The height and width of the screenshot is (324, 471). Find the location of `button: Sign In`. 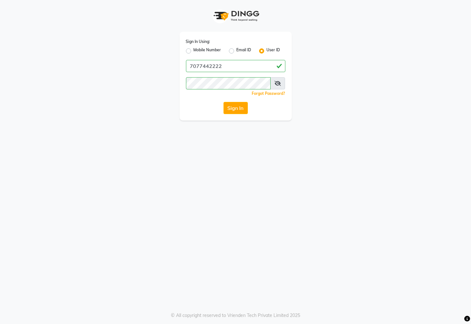

button: Sign In is located at coordinates (236, 108).